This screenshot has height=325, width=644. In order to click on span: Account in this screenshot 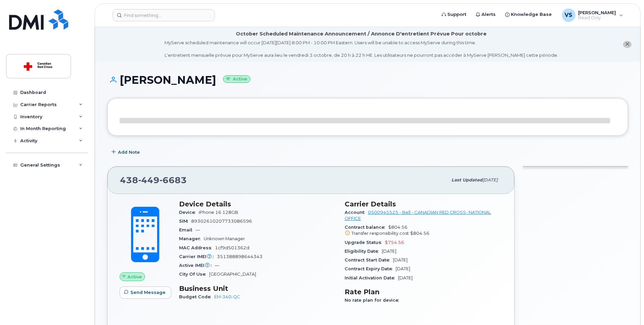, I will do `click(356, 212)`.